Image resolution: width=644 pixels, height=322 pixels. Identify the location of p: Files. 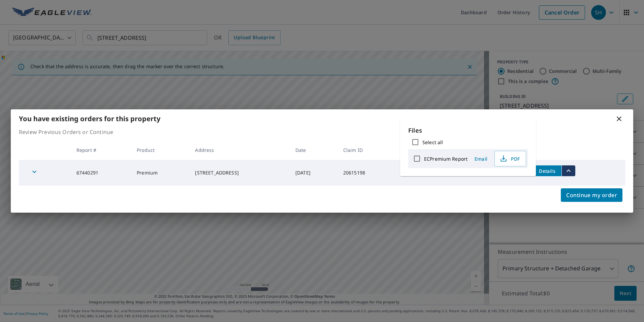
(468, 131).